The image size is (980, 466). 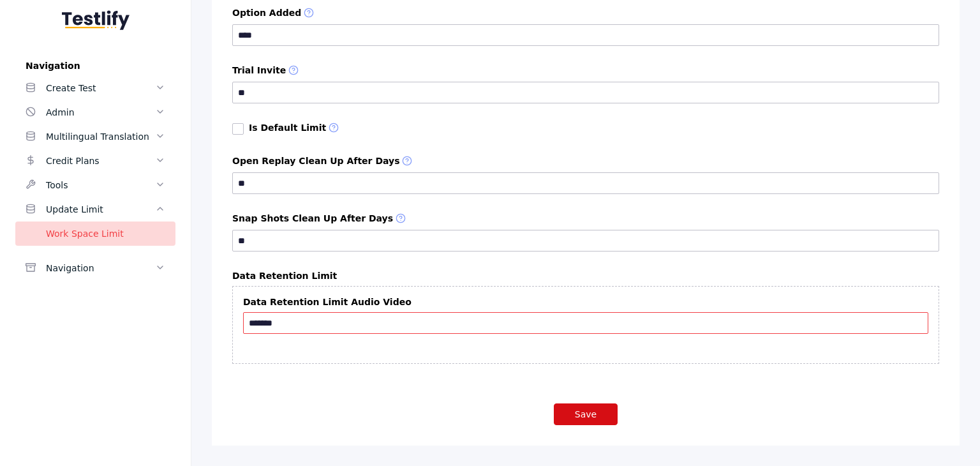 I want to click on div: Admin, so click(x=100, y=112).